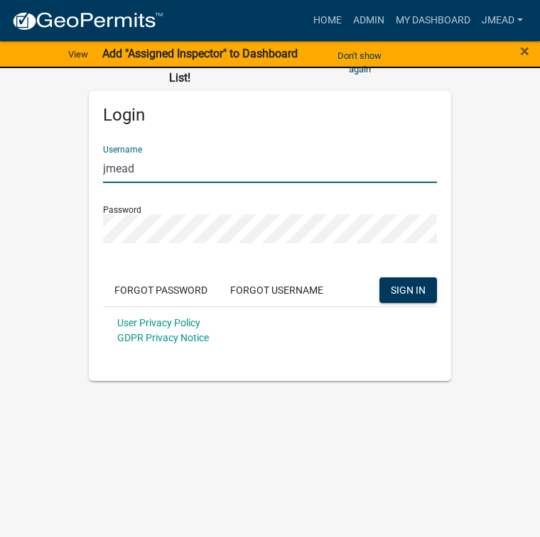 The width and height of the screenshot is (540, 537). Describe the element at coordinates (368, 21) in the screenshot. I see `a: Admin` at that location.